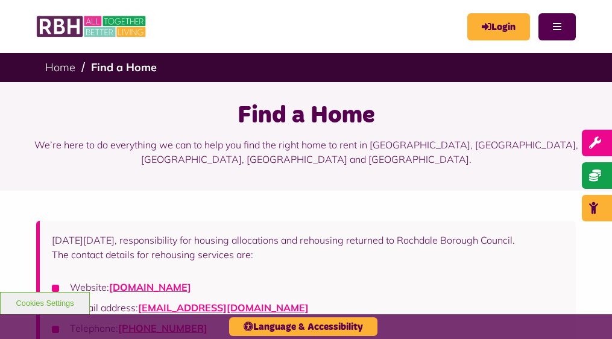  What do you see at coordinates (499, 27) in the screenshot?
I see `a: MyRBH` at bounding box center [499, 27].